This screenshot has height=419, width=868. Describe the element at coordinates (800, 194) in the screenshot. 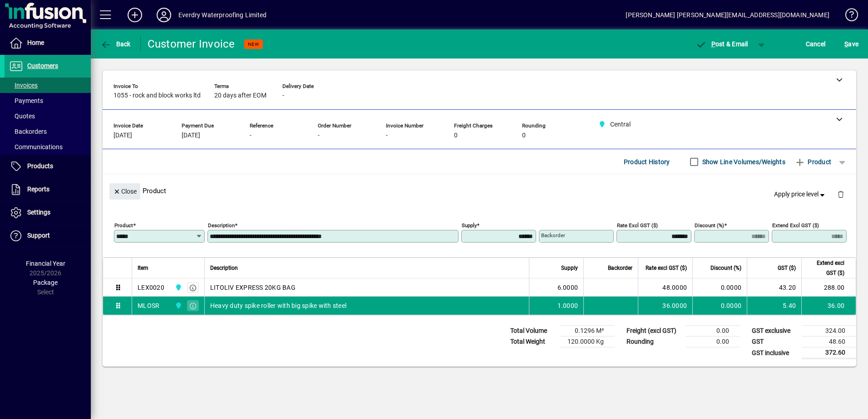

I see `button: Apply price level` at that location.